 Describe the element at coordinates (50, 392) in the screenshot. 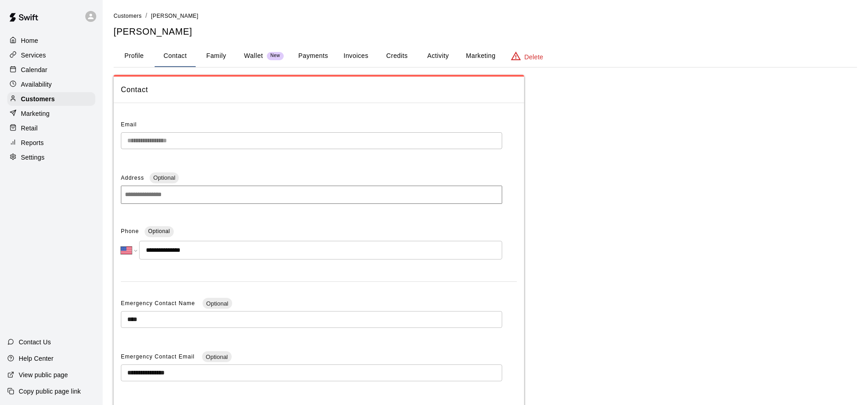

I see `p: Copy public page link` at that location.